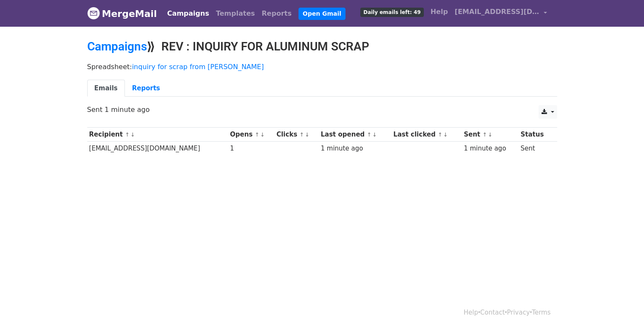  Describe the element at coordinates (157, 134) in the screenshot. I see `th: Recipient` at that location.